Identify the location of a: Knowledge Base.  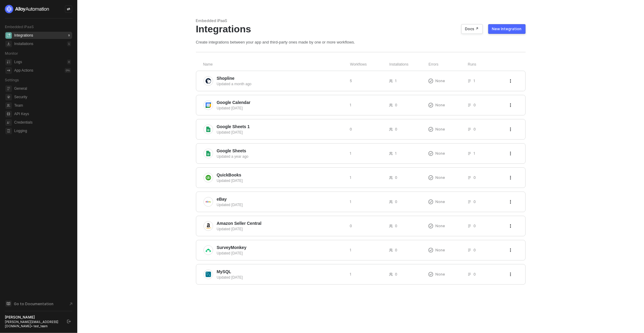
(39, 304).